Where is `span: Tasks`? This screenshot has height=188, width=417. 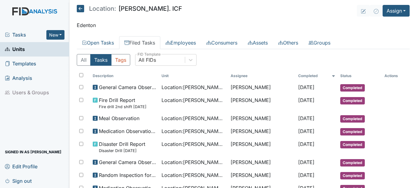 span: Tasks is located at coordinates (25, 35).